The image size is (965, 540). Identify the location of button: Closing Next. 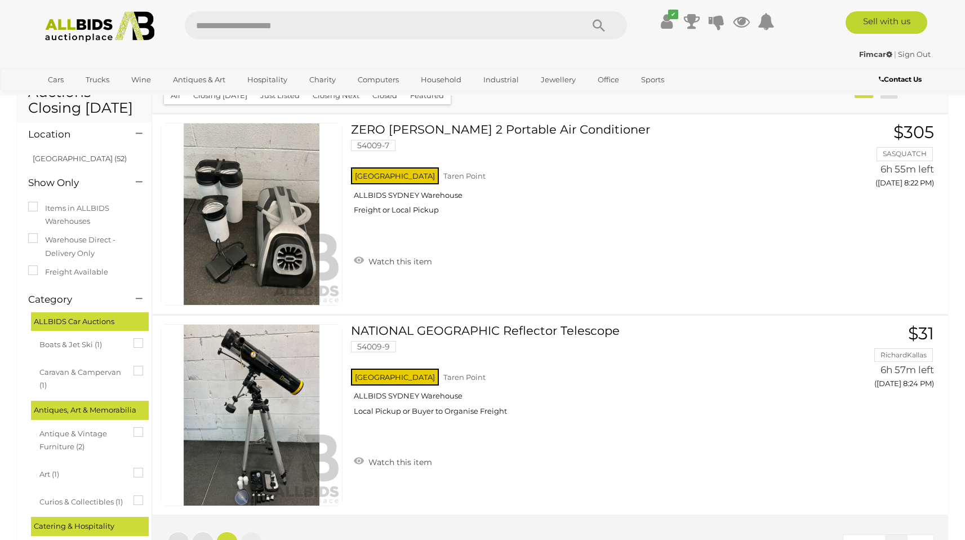
(336, 95).